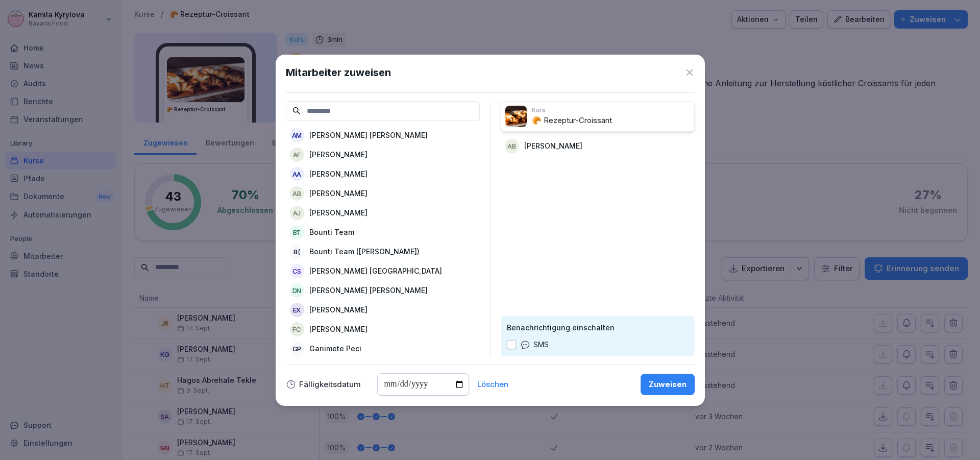  Describe the element at coordinates (297, 232) in the screenshot. I see `div: BT` at that location.